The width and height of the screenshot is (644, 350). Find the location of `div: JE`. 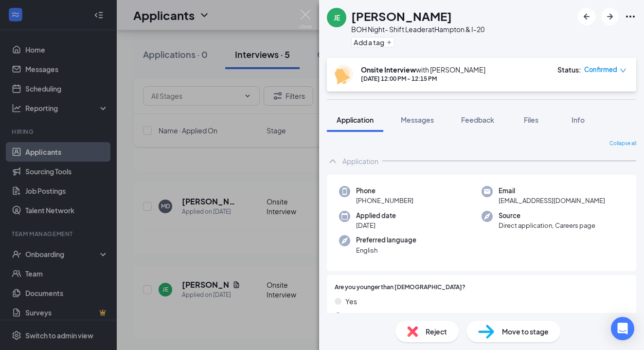

div: JE is located at coordinates (336, 17).